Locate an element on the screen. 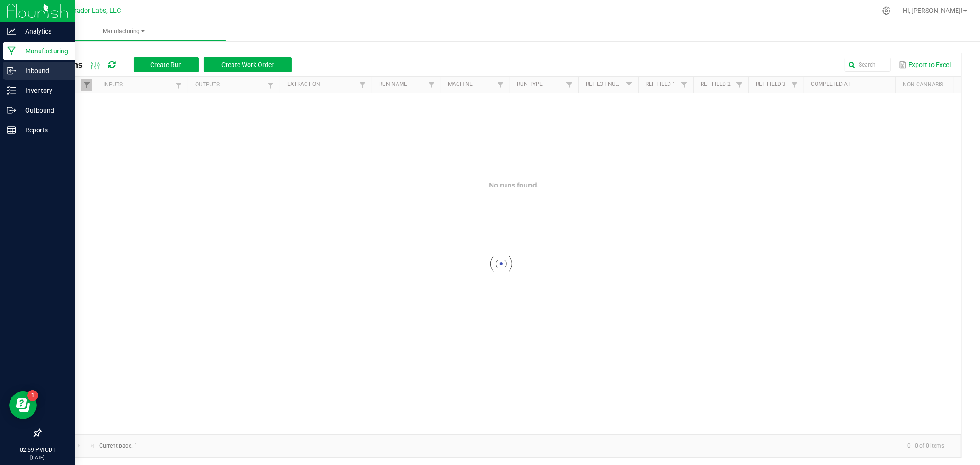  p: Analytics is located at coordinates (44, 31).